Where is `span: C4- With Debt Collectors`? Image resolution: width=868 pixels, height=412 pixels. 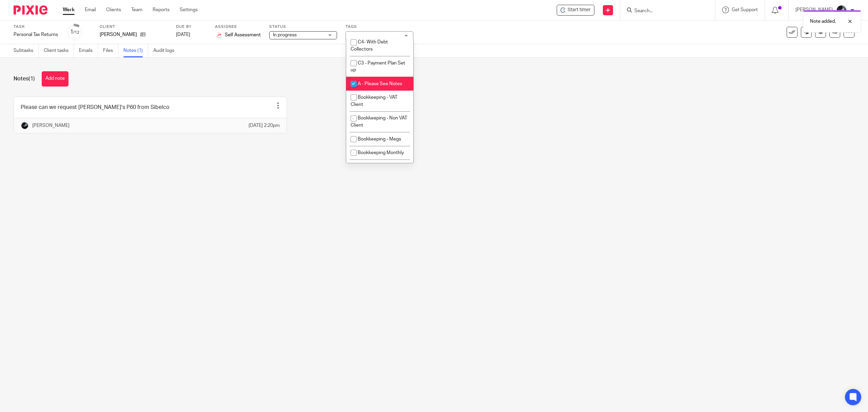 span: C4- With Debt Collectors is located at coordinates (369, 46).